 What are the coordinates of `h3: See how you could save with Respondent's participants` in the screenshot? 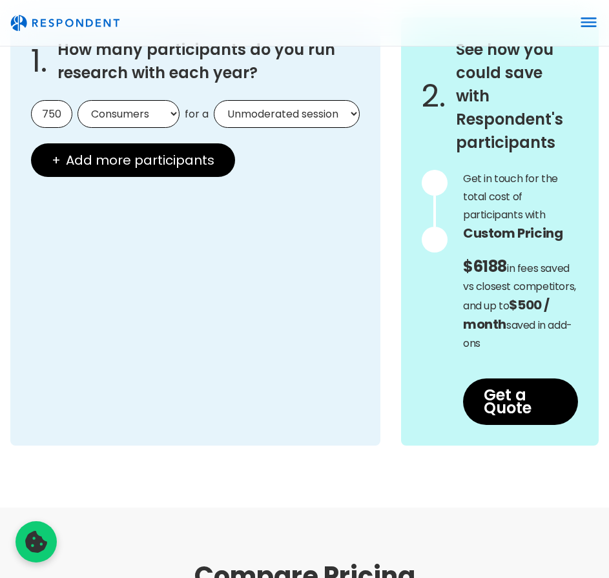 It's located at (517, 96).